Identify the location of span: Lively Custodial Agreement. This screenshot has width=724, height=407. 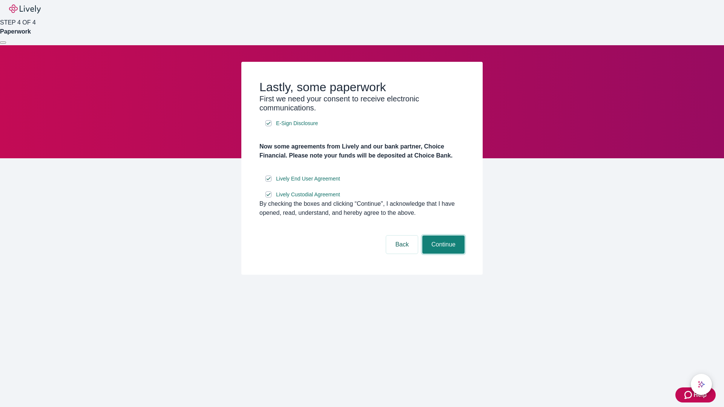
(308, 195).